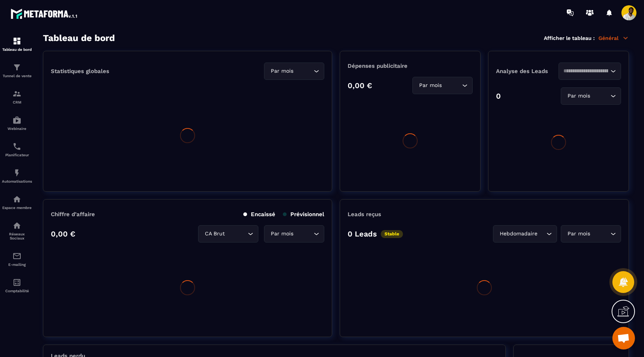 The image size is (644, 357). Describe the element at coordinates (362, 234) in the screenshot. I see `p: 0 Leads` at that location.